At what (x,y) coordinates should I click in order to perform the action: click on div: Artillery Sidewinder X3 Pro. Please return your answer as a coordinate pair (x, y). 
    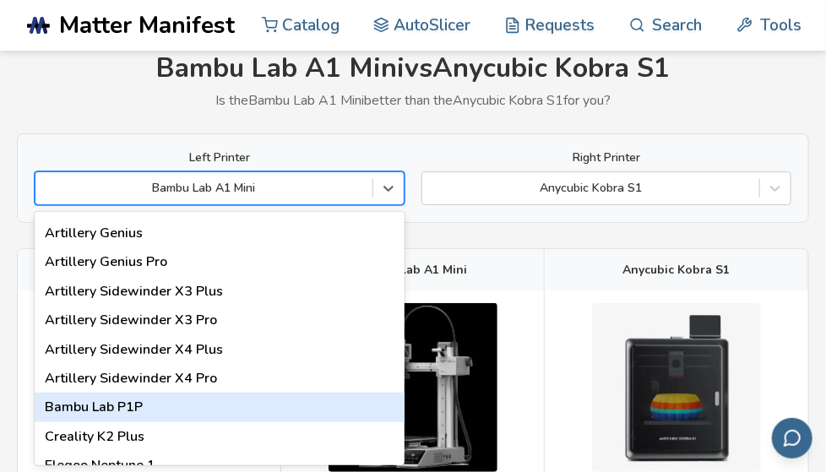
    Looking at the image, I should click on (219, 320).